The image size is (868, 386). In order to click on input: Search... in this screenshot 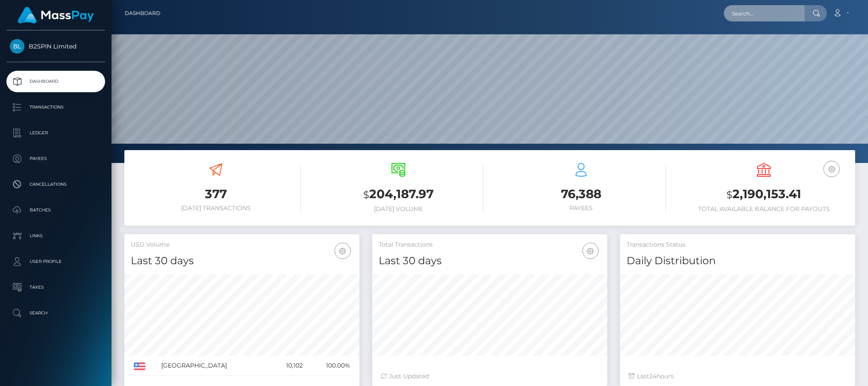, I will do `click(764, 13)`.